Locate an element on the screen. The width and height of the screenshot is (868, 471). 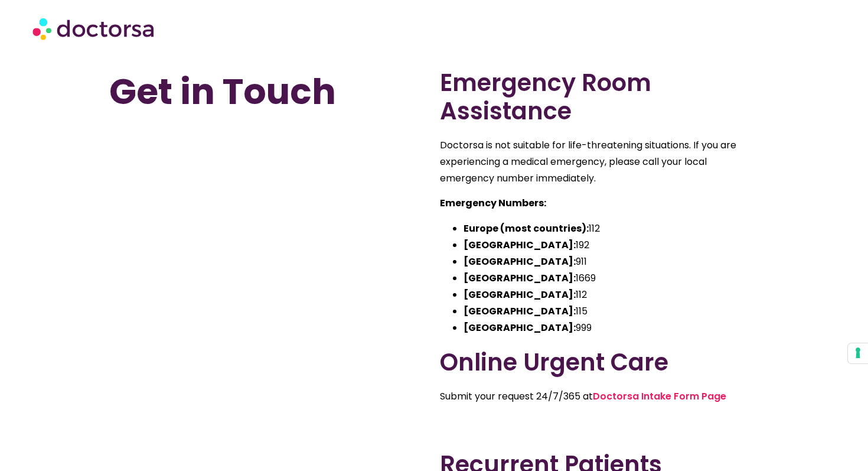
button: Your consent preferences for tracking technologies is located at coordinates (858, 354).